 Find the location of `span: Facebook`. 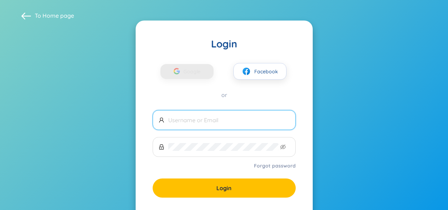

span: Facebook is located at coordinates (266, 72).